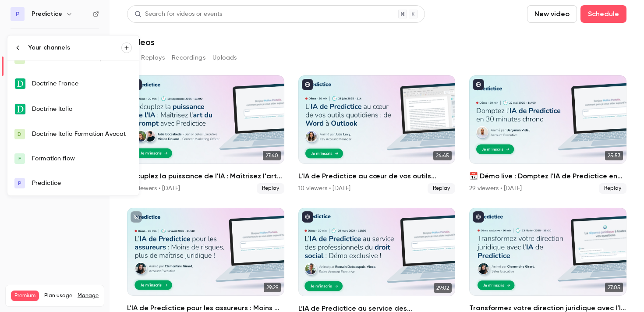 The height and width of the screenshot is (312, 644). I want to click on span: F, so click(19, 158).